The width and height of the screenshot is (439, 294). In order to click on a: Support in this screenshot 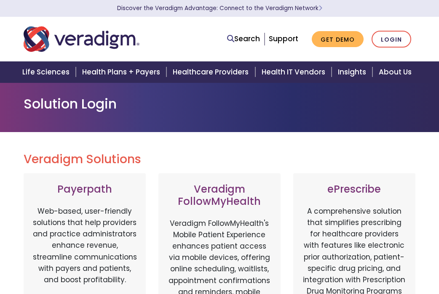, I will do `click(283, 39)`.